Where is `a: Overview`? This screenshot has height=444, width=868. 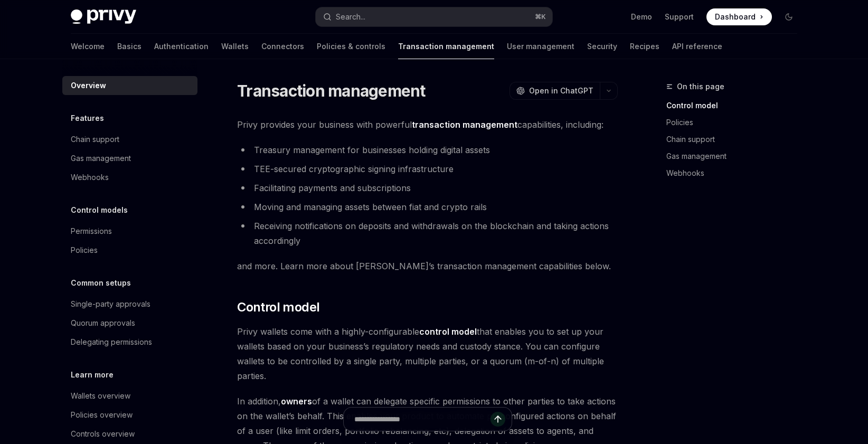 a: Overview is located at coordinates (130, 86).